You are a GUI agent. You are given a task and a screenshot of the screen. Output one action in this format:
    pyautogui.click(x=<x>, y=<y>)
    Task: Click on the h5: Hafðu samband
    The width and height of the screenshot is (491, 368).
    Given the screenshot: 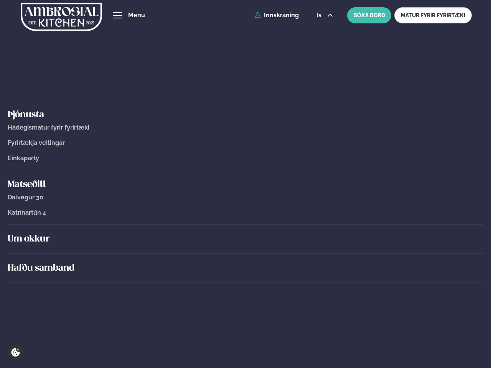 What is the action you would take?
    pyautogui.click(x=245, y=268)
    